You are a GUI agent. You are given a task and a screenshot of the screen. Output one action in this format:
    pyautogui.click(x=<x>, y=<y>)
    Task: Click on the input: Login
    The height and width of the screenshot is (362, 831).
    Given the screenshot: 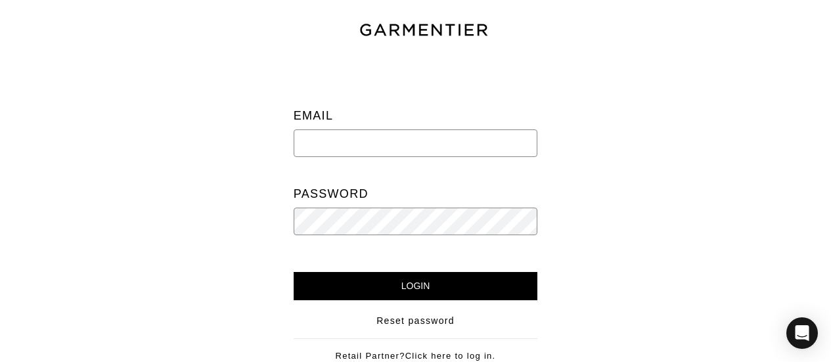 What is the action you would take?
    pyautogui.click(x=416, y=286)
    